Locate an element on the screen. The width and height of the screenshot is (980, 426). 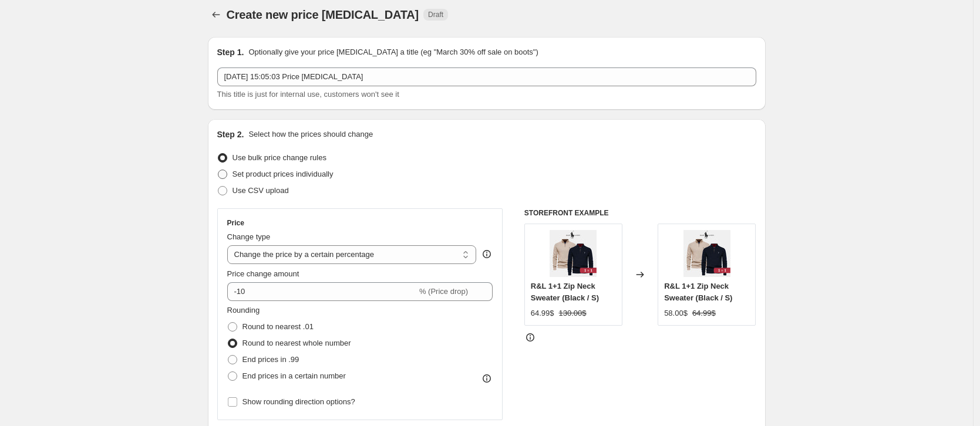
span: Change type is located at coordinates (249, 237).